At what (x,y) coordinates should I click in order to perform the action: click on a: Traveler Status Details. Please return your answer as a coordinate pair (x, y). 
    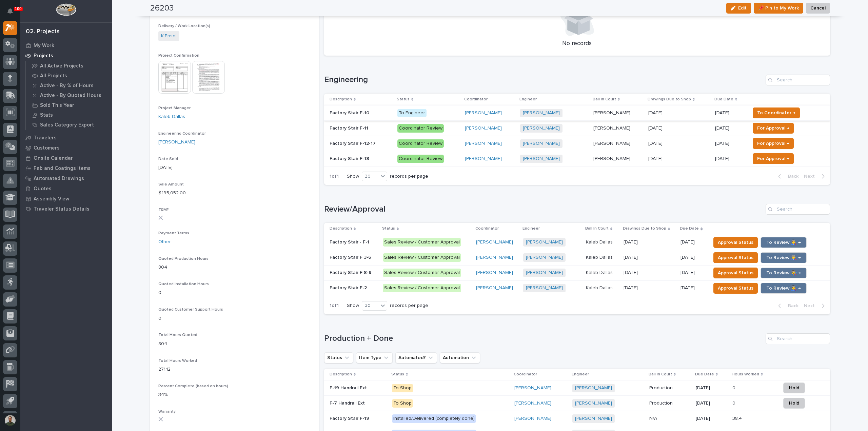
    Looking at the image, I should click on (66, 209).